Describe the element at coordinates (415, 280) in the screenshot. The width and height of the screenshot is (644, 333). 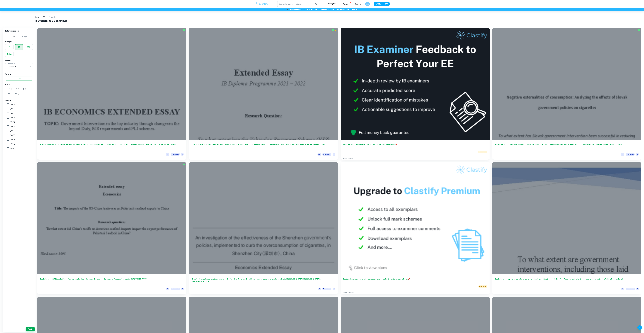
I see `h6: Fast track your coursework with mark schemes created by IB examiners. Upgrade now` at that location.